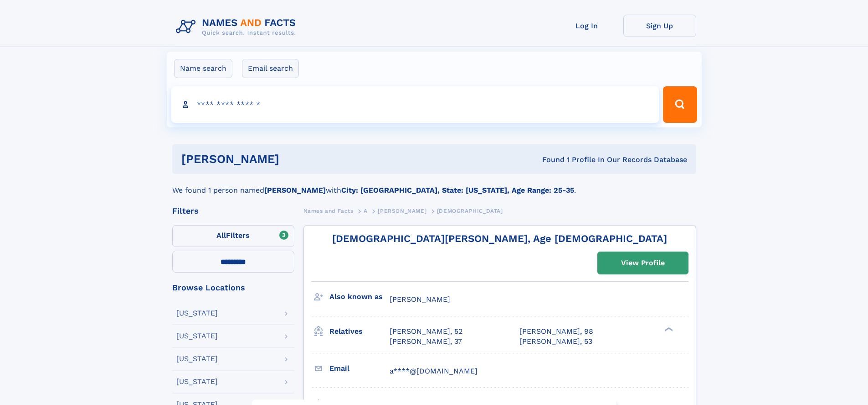 The height and width of the screenshot is (405, 868). Describe the element at coordinates (359, 332) in the screenshot. I see `h3: Relatives` at that location.